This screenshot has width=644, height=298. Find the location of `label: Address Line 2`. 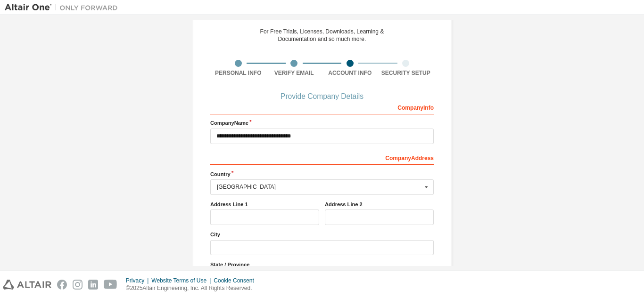

label: Address Line 2 is located at coordinates (379, 204).